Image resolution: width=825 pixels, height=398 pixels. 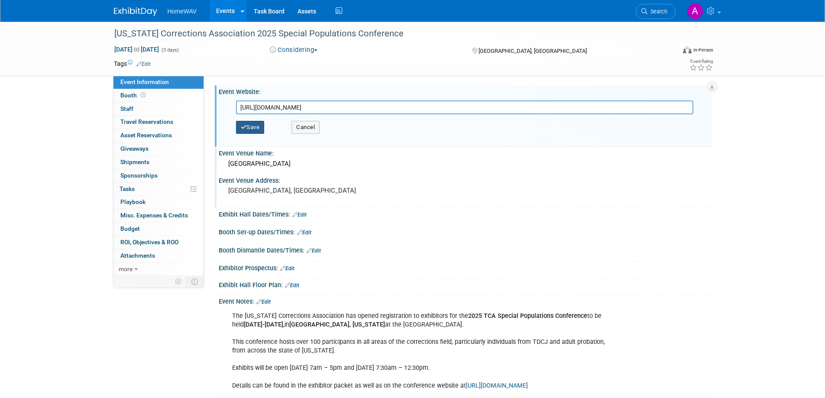 What do you see at coordinates (464, 107) in the screenshot?
I see `input: Enter URL` at bounding box center [464, 107].